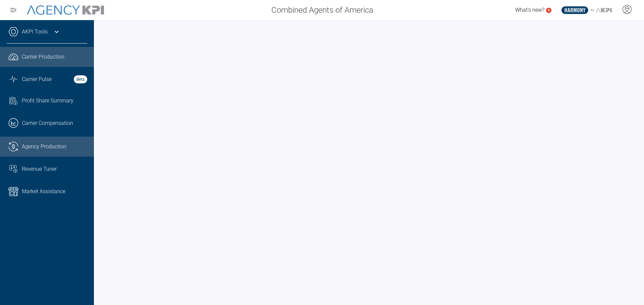 Image resolution: width=644 pixels, height=305 pixels. Describe the element at coordinates (36, 79) in the screenshot. I see `span: Carrier Pulse` at that location.